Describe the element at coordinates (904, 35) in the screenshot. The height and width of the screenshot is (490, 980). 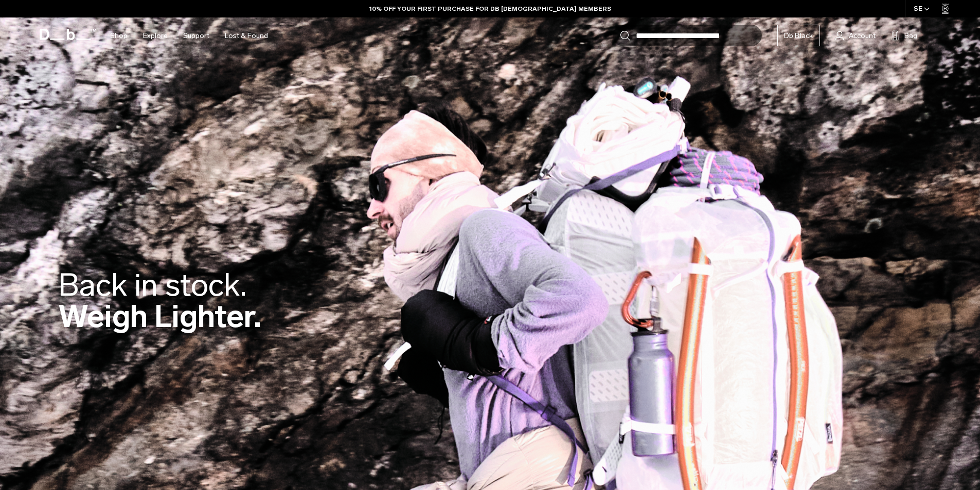
I see `button: Bag` at that location.